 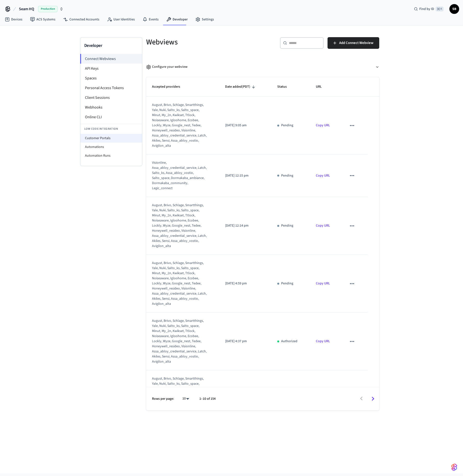 What do you see at coordinates (48, 9) in the screenshot?
I see `span: Production` at bounding box center [48, 9].